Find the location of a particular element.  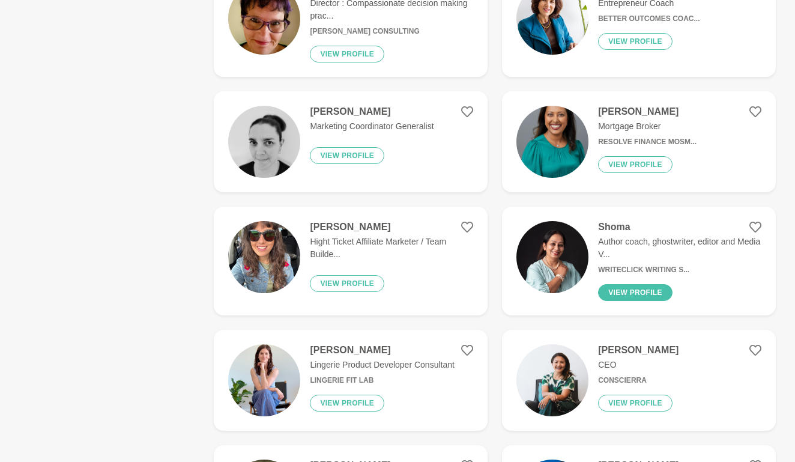

h4: Shoma is located at coordinates (680, 227).